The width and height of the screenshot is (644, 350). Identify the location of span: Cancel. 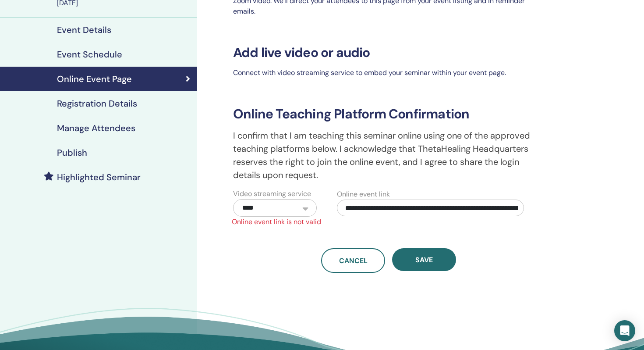
(353, 260).